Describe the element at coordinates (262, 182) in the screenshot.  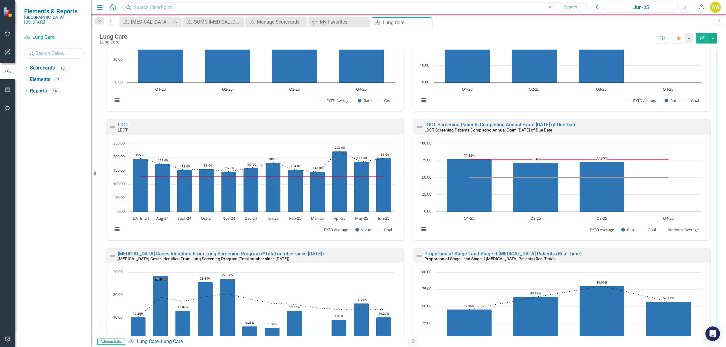
I see `g: Value, series 2 of 3. Bar series with 12 bars.` at that location.